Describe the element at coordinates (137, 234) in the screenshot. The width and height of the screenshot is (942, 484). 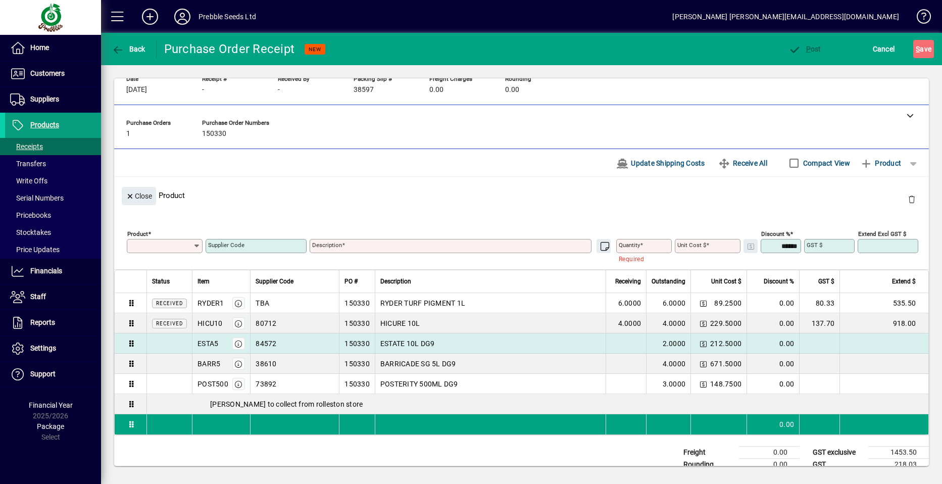
I see `mat-label: Product` at that location.